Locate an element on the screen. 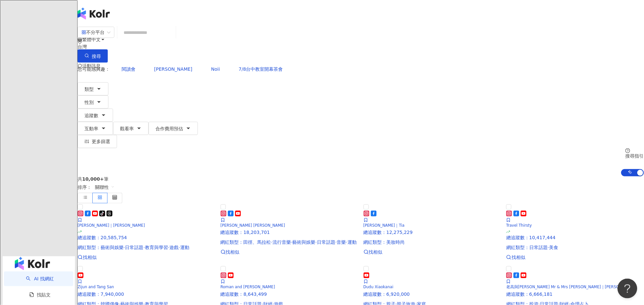 The width and height of the screenshot is (644, 305). button: 合作費用預估 is located at coordinates (173, 128).